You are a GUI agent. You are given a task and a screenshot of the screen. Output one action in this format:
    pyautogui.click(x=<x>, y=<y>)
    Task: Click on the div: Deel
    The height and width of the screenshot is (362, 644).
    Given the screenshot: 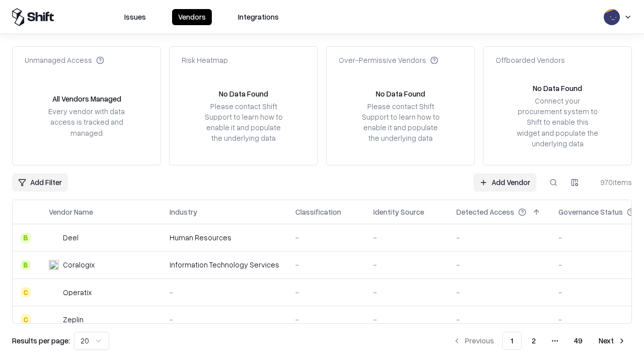 What is the action you would take?
    pyautogui.click(x=70, y=238)
    